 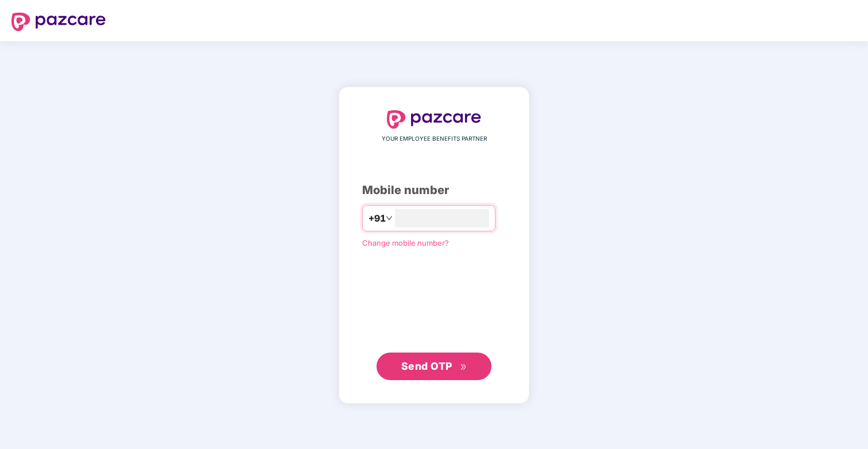 What do you see at coordinates (434, 190) in the screenshot?
I see `div: Mobile number` at bounding box center [434, 190].